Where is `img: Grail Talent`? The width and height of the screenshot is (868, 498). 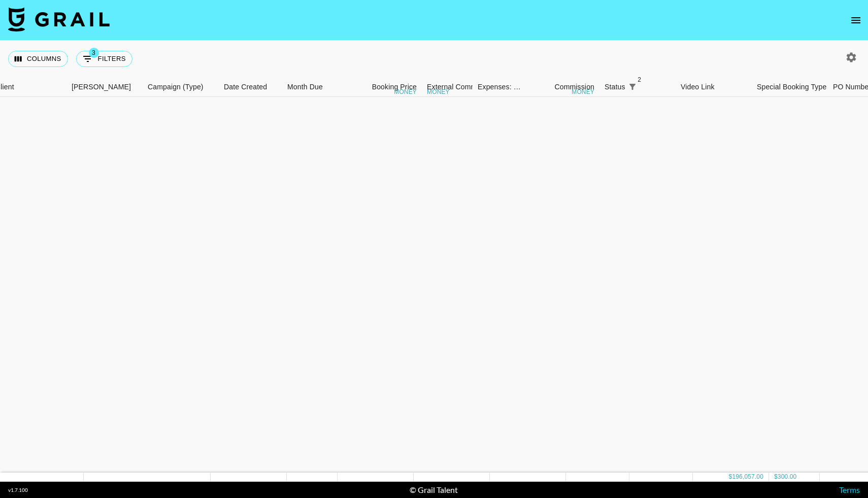
img: Grail Talent is located at coordinates (59, 20).